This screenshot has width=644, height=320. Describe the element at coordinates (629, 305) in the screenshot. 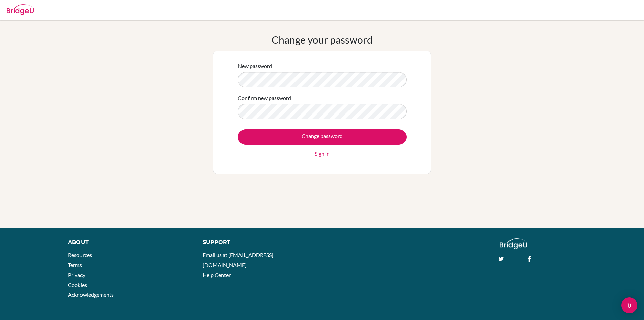

I see `div: Open Intercom Messenger` at that location.